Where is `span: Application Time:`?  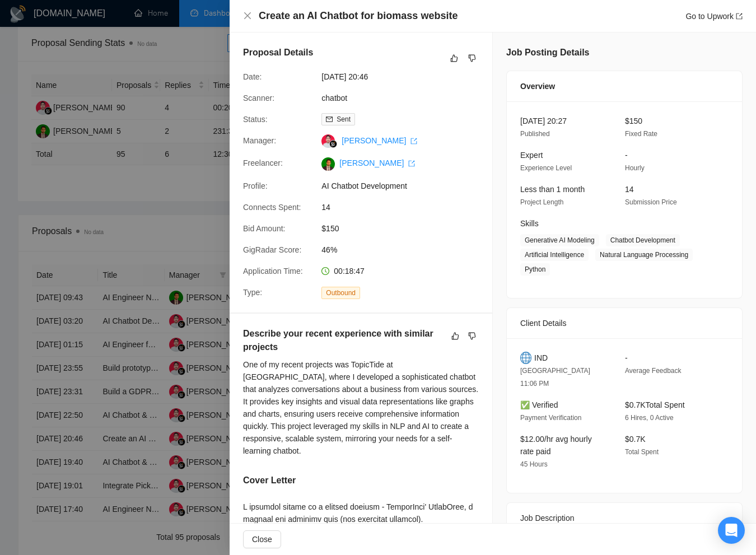
span: Application Time: is located at coordinates (273, 271).